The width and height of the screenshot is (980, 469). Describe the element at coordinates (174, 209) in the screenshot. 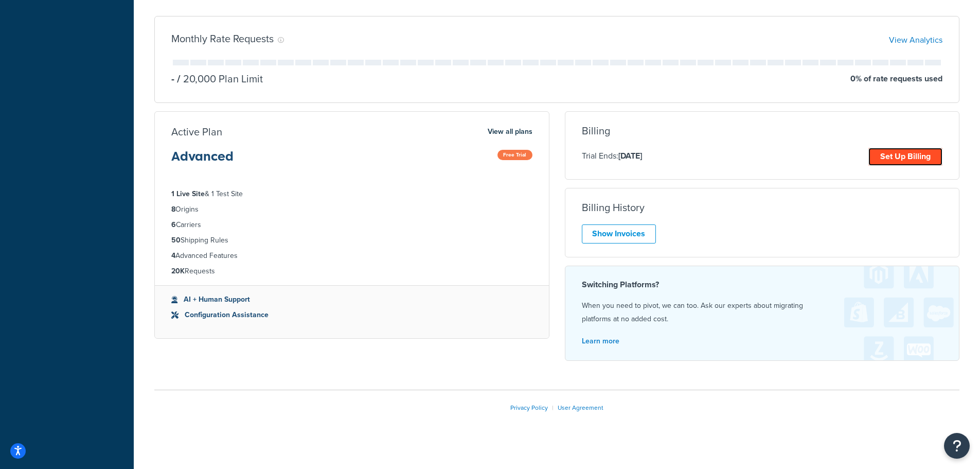

I see `strong: 8` at that location.